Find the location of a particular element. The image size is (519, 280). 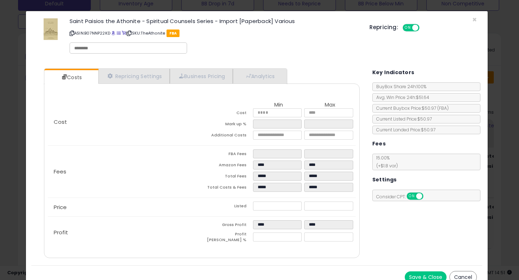

a: Business Pricing is located at coordinates (201, 76).